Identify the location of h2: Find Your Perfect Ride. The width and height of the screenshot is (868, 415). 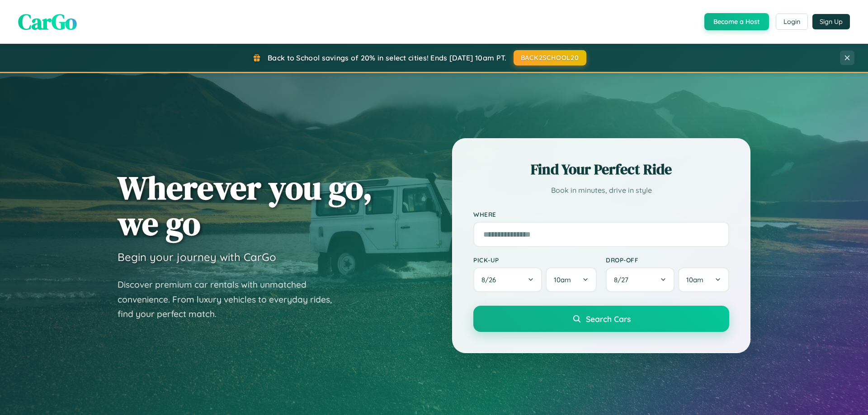
(601, 169).